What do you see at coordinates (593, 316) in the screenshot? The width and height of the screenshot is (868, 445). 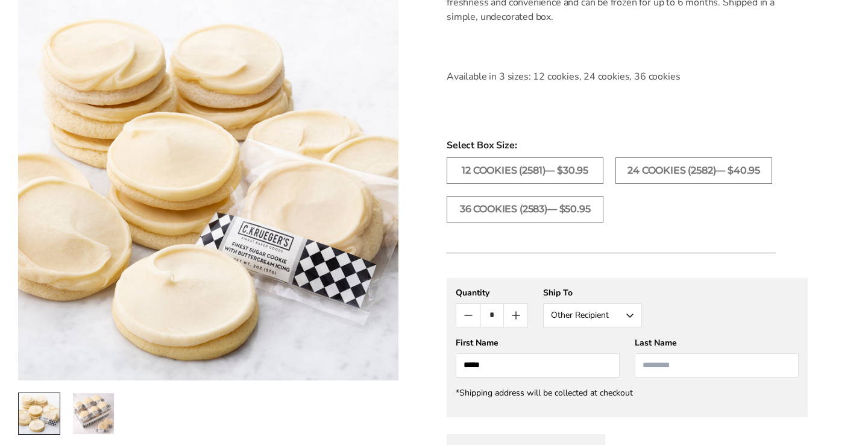 I see `button: Other Recipient` at bounding box center [593, 316].